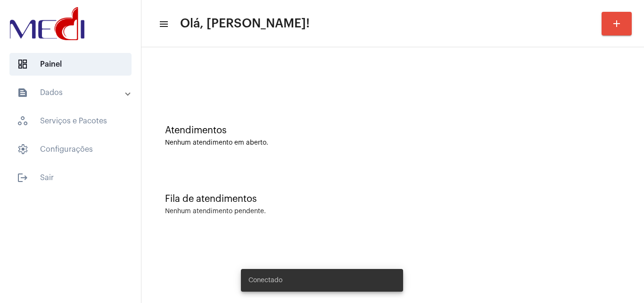 The image size is (644, 303). I want to click on span: Painel, so click(70, 64).